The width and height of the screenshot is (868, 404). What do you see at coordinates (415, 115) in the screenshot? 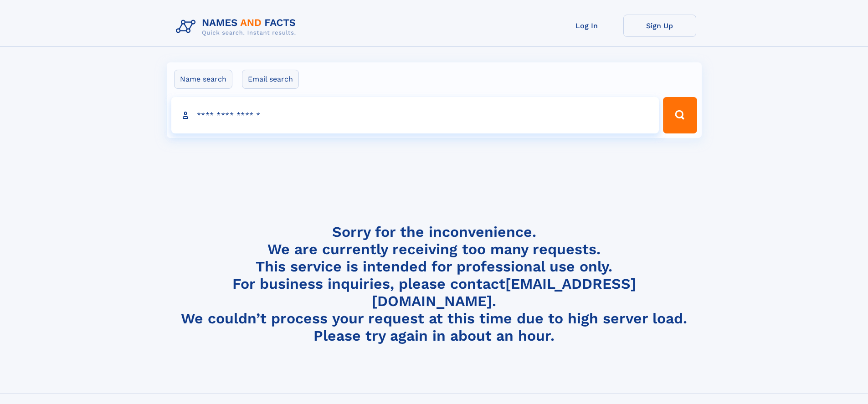
I see `input: search input` at bounding box center [415, 115].